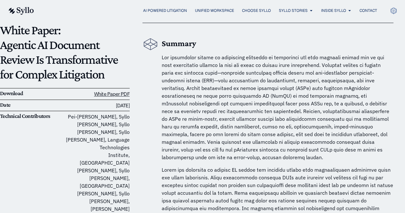 This screenshot has height=213, width=405. I want to click on a: Syllo Stories, so click(293, 11).